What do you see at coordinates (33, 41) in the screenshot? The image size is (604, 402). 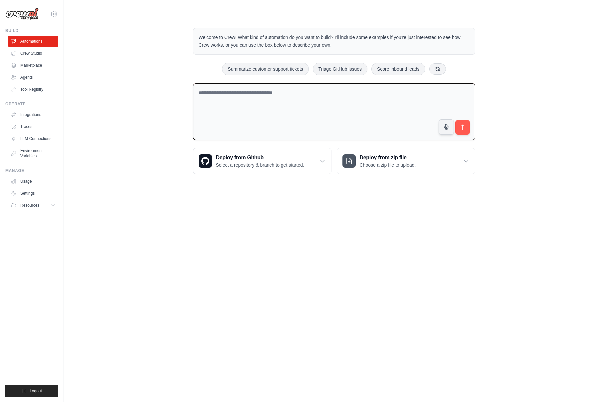 I see `a: Automations` at bounding box center [33, 41].